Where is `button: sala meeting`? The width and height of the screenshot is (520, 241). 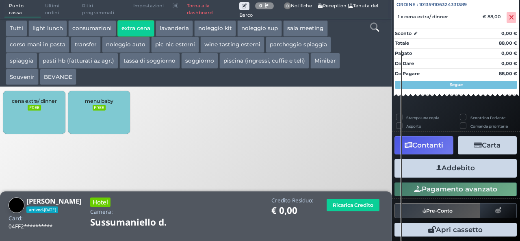 button: sala meeting is located at coordinates (305, 28).